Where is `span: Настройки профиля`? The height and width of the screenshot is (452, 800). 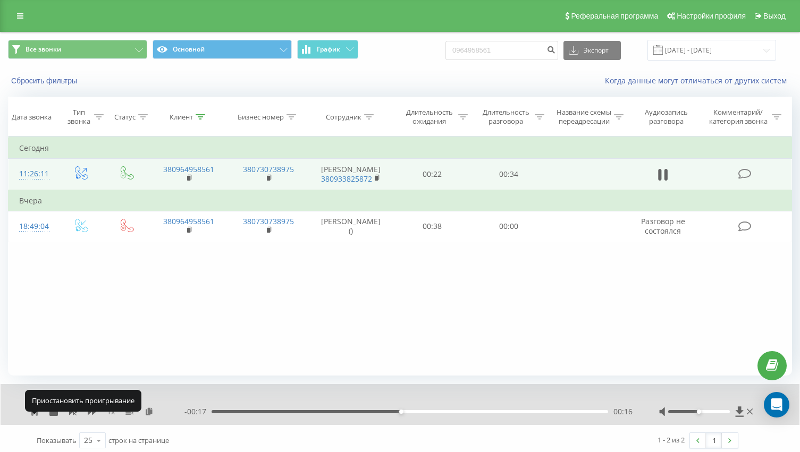
span: Настройки профиля is located at coordinates (711, 16).